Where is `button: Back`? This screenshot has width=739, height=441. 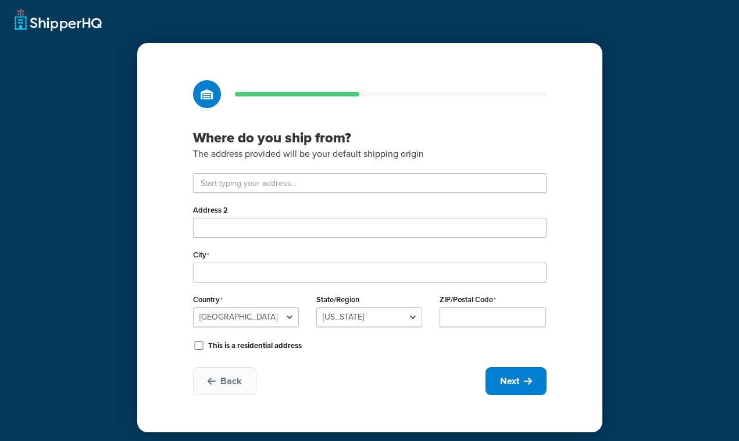
button: Back is located at coordinates (224, 381).